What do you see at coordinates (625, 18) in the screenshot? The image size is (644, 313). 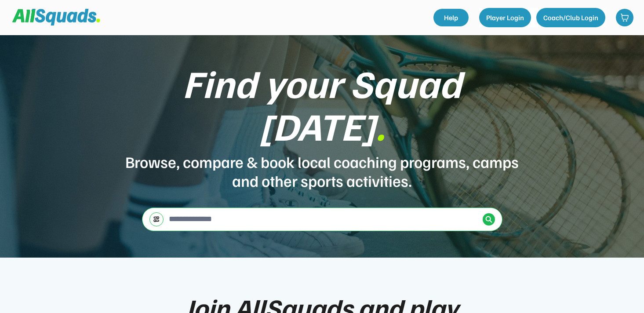 I see `img: shopping-cart-01%20%281%29.svg` at bounding box center [625, 18].